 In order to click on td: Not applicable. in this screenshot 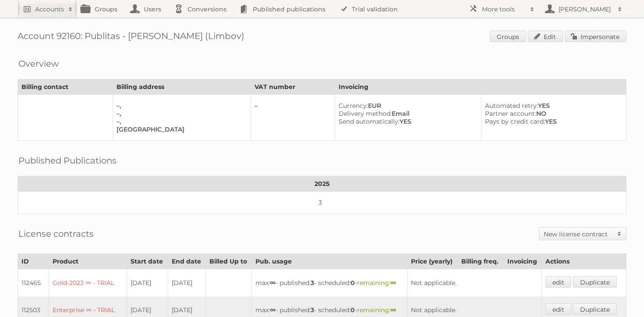, I will do `click(475, 283)`.